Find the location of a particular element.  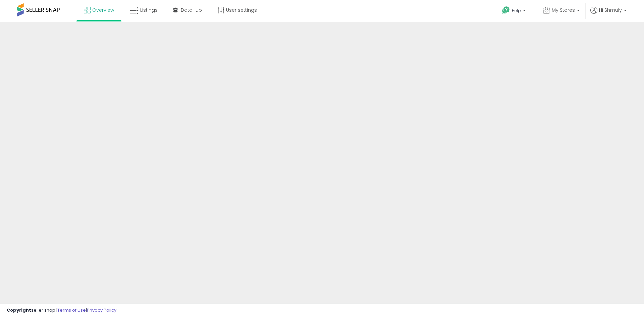

a: Hi Shmuly is located at coordinates (609, 14).